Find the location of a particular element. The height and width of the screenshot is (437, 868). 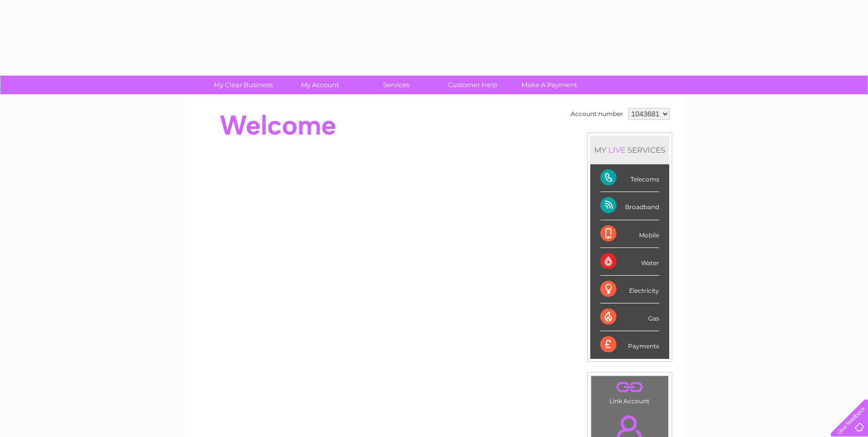

a: Services is located at coordinates (396, 84).